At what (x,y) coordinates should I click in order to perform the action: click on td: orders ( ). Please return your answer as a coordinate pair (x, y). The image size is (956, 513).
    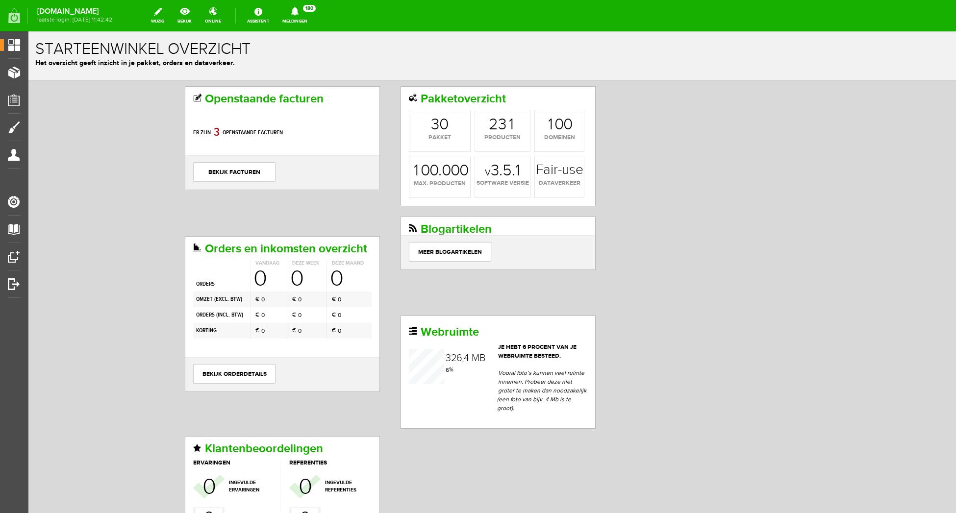
    Looking at the image, I should click on (193, 284).